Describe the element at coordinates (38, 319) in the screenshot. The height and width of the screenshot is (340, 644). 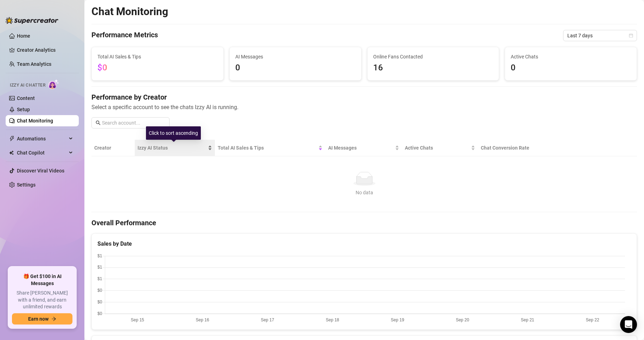
I see `span: Earn now` at that location.